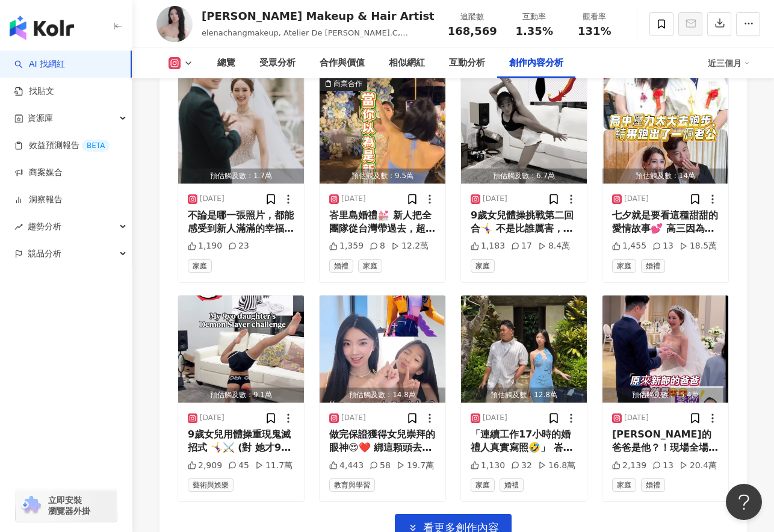  Describe the element at coordinates (629, 466) in the screenshot. I see `div: 2,139` at that location.